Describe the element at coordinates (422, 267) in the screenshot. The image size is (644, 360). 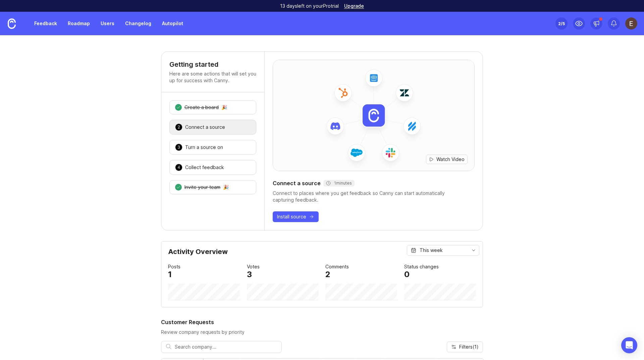
I see `div: Status changes` at that location.